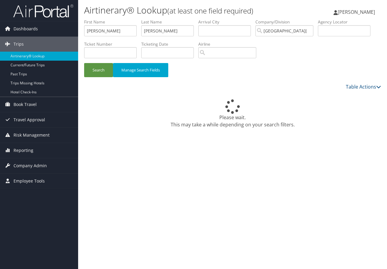 The width and height of the screenshot is (387, 269). I want to click on a: Table Actions, so click(363, 87).